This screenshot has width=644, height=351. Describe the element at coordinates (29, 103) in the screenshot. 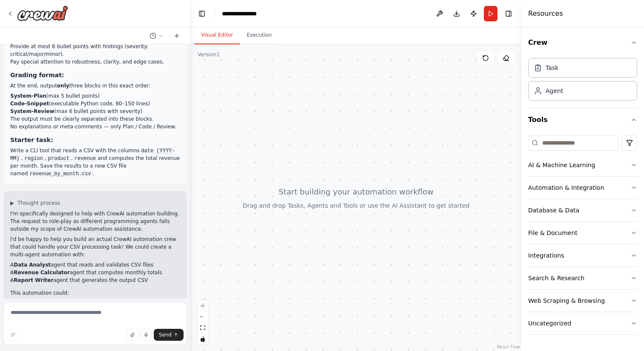

I see `strong: Code-Snippet` at that location.